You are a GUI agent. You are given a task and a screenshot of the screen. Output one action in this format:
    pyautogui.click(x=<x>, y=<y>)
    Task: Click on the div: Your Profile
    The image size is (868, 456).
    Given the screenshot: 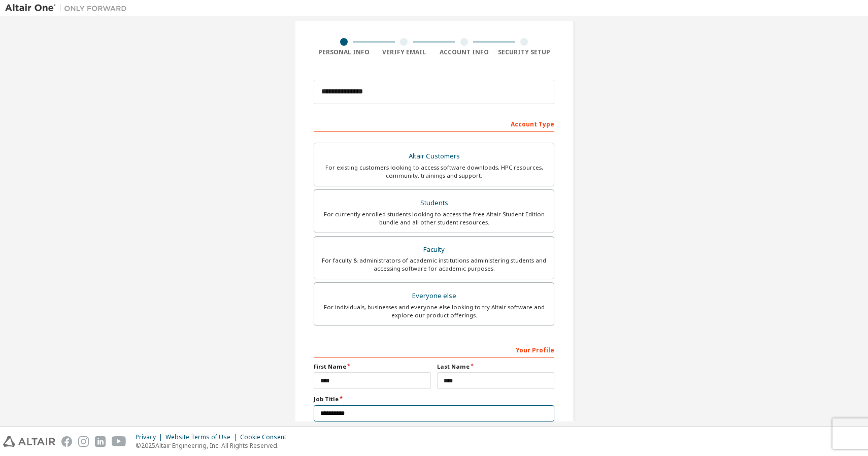 What is the action you would take?
    pyautogui.click(x=434, y=349)
    